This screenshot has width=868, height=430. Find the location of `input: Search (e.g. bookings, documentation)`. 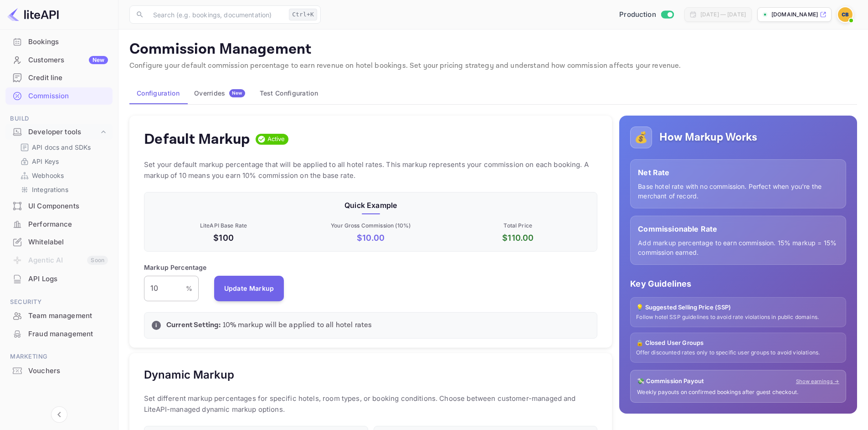

input: Search (e.g. bookings, documentation) is located at coordinates (217, 15).